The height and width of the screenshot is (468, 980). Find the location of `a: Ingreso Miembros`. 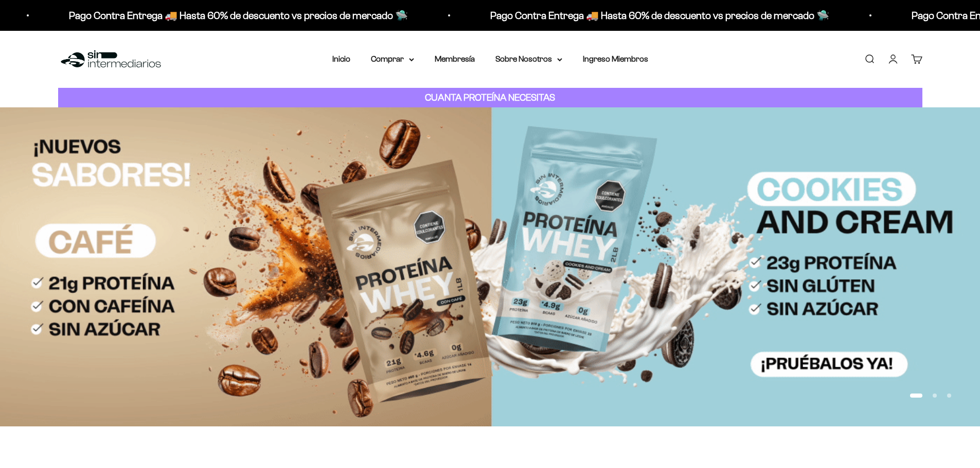

a: Ingreso Miembros is located at coordinates (615, 59).